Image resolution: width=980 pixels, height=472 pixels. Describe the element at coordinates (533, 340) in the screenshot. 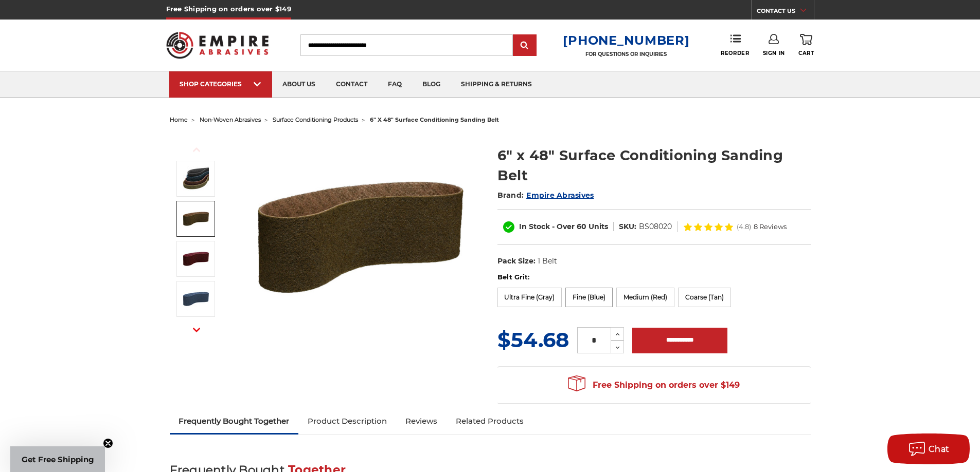

I see `span: $54.68` at that location.